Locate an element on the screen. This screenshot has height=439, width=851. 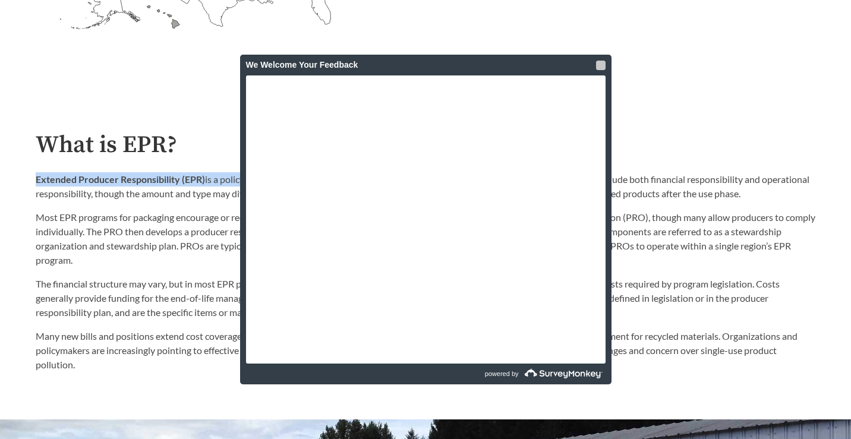
p: Many new bills and positions extend cost coverage to include outreach and education, infrastructu... is located at coordinates (425, 350).